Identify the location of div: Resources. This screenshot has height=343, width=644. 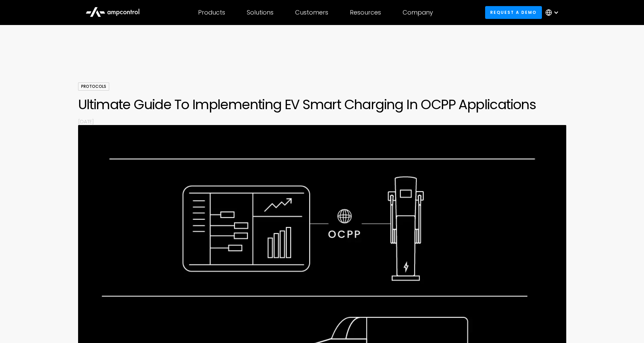
(366, 13).